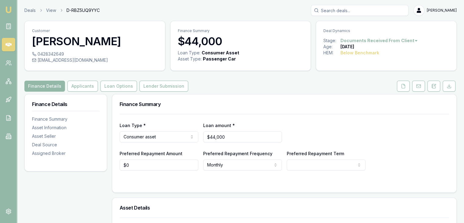 Image resolution: width=464 pixels, height=223 pixels. I want to click on div: Consumer Asset, so click(220, 53).